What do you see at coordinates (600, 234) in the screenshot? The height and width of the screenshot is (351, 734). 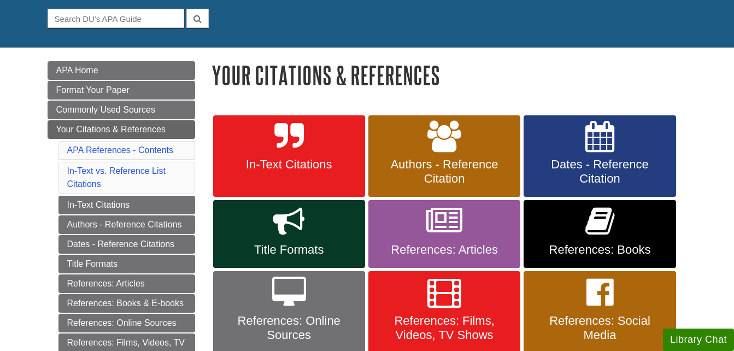 I see `a: References: Books` at bounding box center [600, 234].